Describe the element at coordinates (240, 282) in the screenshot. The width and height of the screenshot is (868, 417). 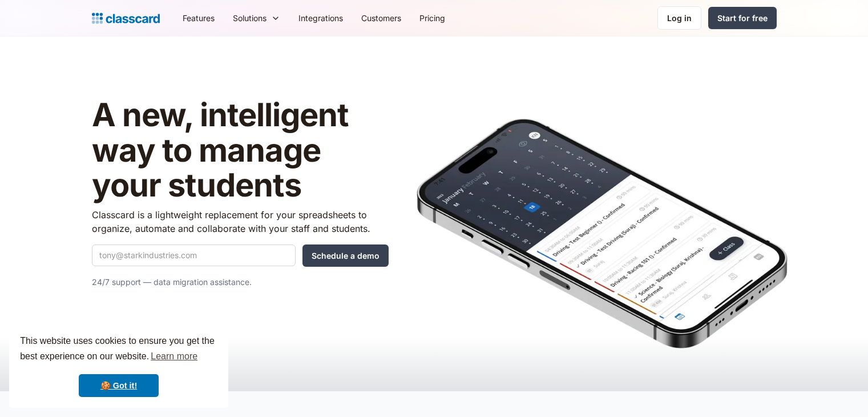
I see `p: 24/7 support — data migration assistance.` at that location.